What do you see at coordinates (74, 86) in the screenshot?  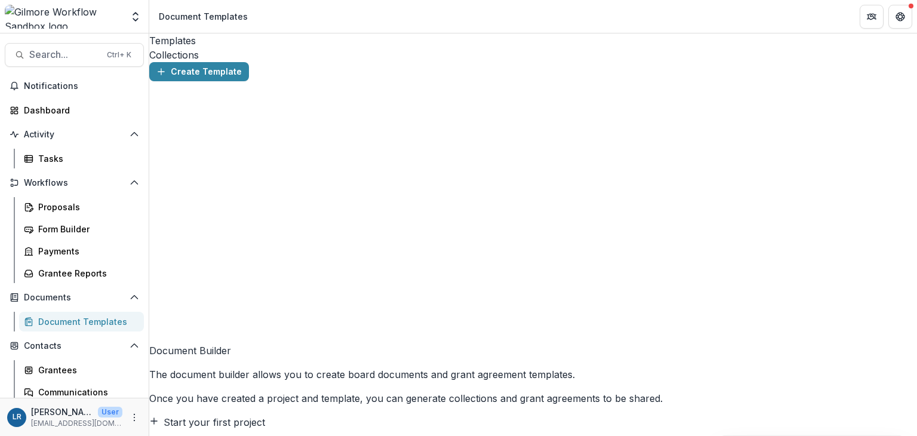 I see `button: Notifications` at bounding box center [74, 86].